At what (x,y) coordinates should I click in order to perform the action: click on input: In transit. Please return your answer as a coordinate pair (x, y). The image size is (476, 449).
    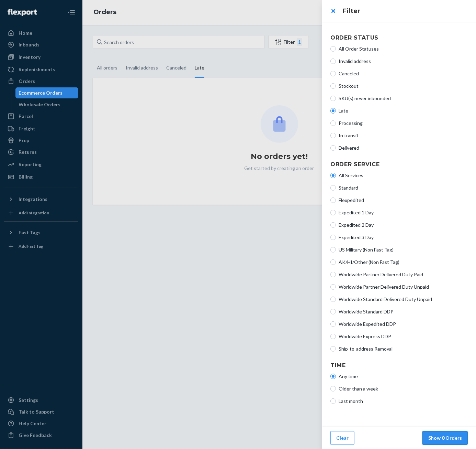
    Looking at the image, I should click on (333, 135).